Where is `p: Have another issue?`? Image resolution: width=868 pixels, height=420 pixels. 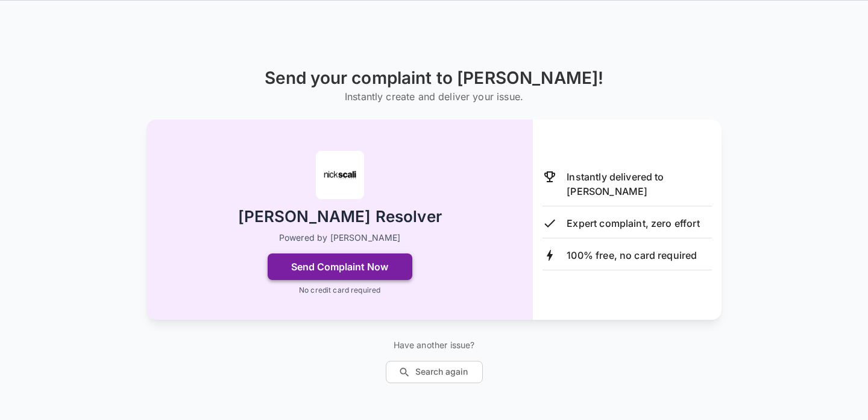
p: Have another issue? is located at coordinates (434, 345).